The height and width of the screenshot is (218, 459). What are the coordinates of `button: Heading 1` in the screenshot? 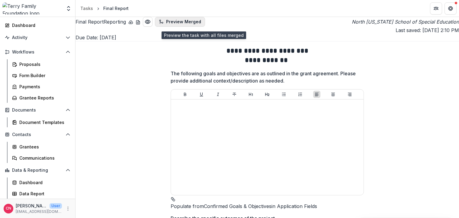 It's located at (251, 94).